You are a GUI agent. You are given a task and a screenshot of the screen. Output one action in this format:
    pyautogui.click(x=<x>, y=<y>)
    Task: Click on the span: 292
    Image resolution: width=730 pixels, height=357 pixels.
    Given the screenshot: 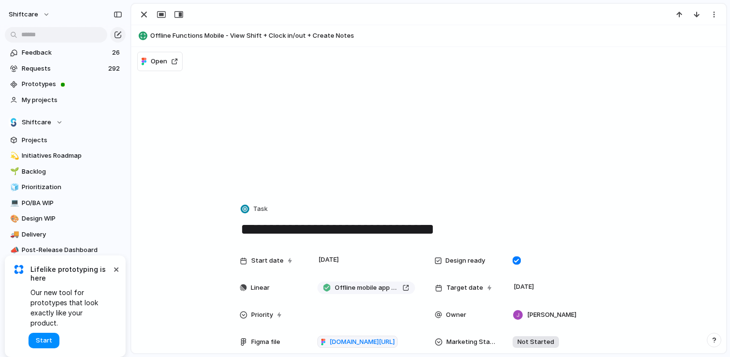 What is the action you would take?
    pyautogui.click(x=115, y=69)
    